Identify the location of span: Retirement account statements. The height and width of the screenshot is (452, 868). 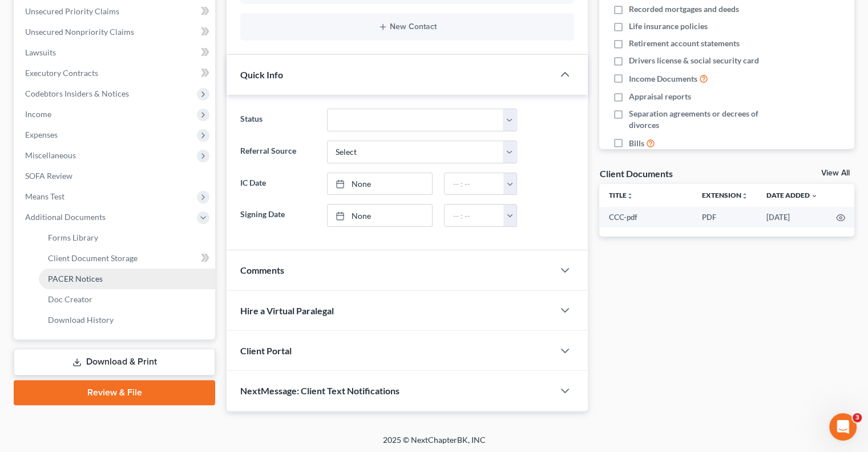
(684, 43).